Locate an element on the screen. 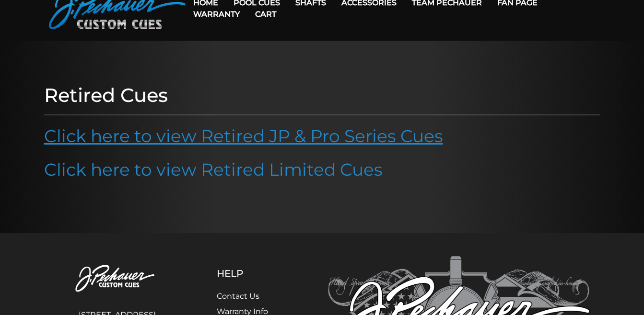 The width and height of the screenshot is (644, 315). a: Click here to view Retired JP & Pro Series Cues is located at coordinates (244, 136).